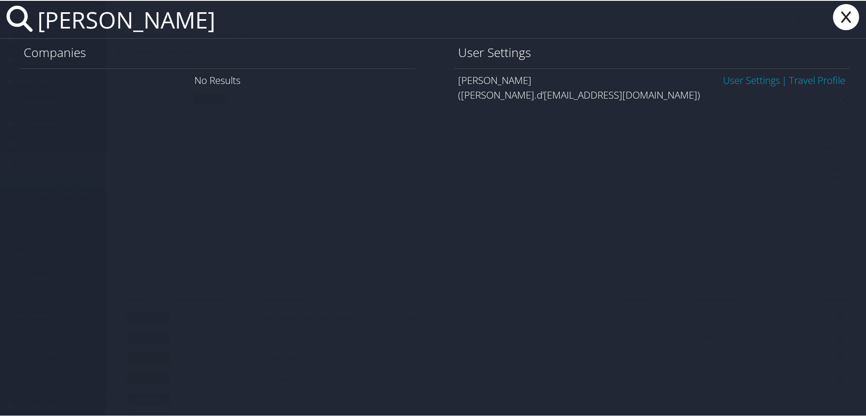 Image resolution: width=866 pixels, height=416 pixels. I want to click on a: User Settings, so click(752, 79).